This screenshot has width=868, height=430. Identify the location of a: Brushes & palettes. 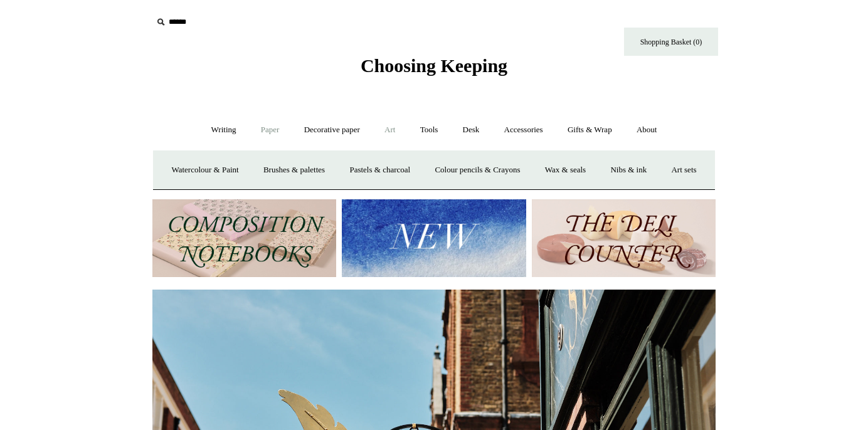
(294, 170).